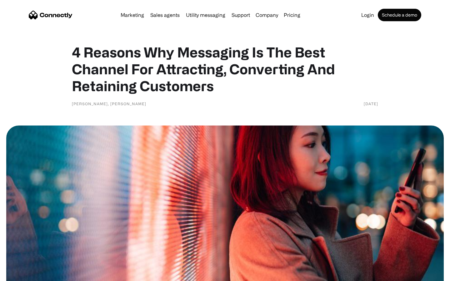 The height and width of the screenshot is (281, 450). Describe the element at coordinates (132, 15) in the screenshot. I see `a: Marketing` at that location.